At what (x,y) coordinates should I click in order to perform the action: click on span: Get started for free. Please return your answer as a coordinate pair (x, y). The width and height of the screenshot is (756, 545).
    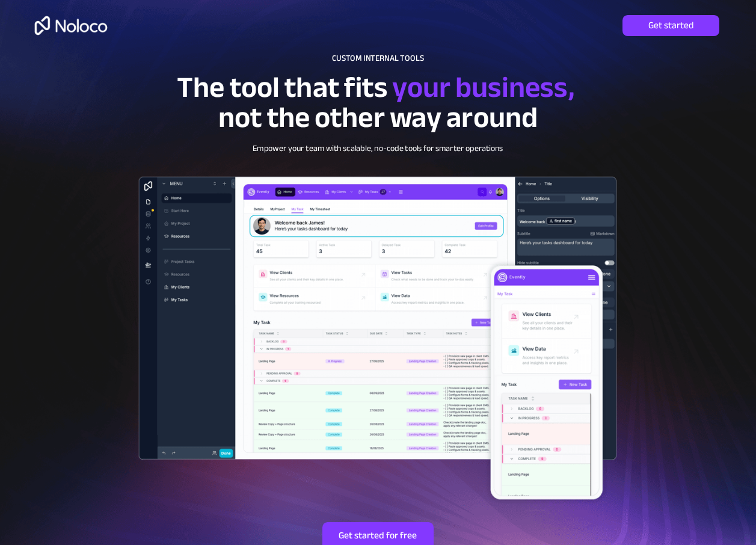
    Looking at the image, I should click on (378, 535).